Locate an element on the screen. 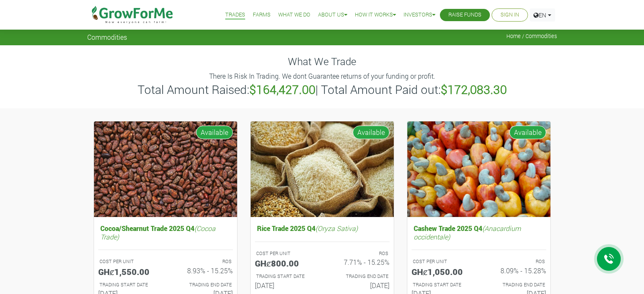  a: How it Works is located at coordinates (375, 15).